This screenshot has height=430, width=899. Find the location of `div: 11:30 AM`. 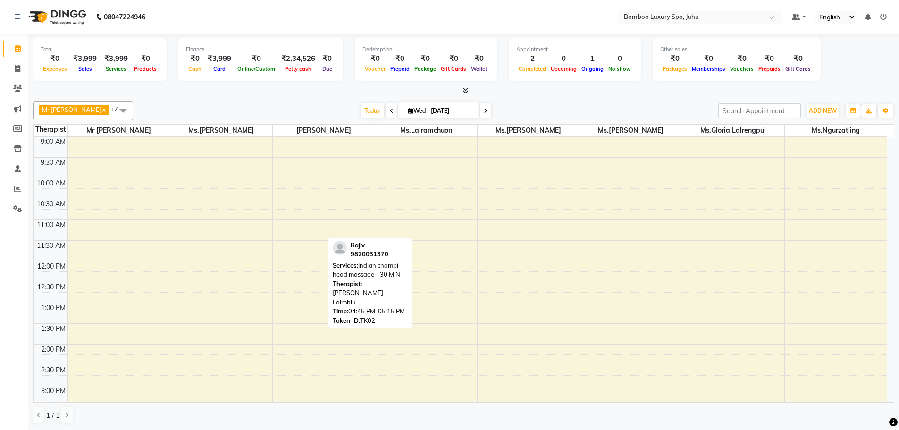

div: 11:30 AM is located at coordinates (51, 245).